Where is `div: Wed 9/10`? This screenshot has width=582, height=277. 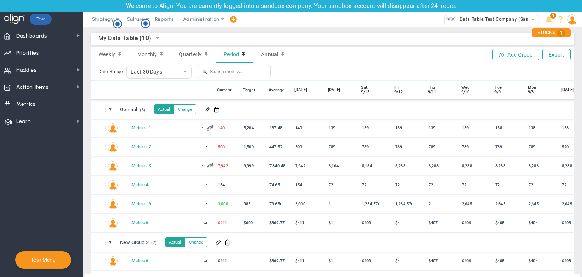 div: Wed 9/10 is located at coordinates (474, 90).